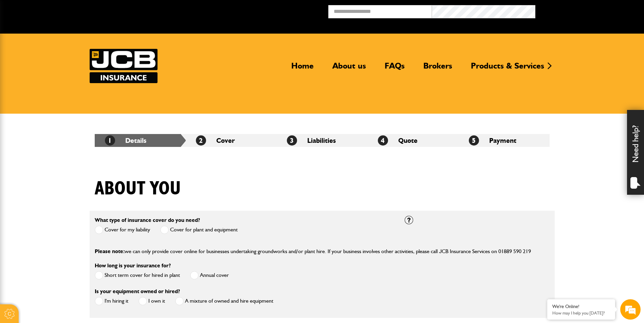 This screenshot has width=644, height=323. What do you see at coordinates (199, 230) in the screenshot?
I see `label: Cover for plant and equipment` at bounding box center [199, 230].